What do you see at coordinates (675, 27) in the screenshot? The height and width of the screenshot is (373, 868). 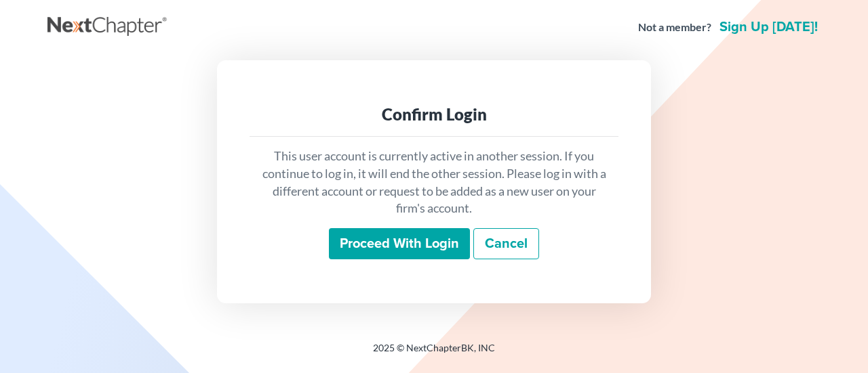 I see `strong: Not a member?` at bounding box center [675, 27].